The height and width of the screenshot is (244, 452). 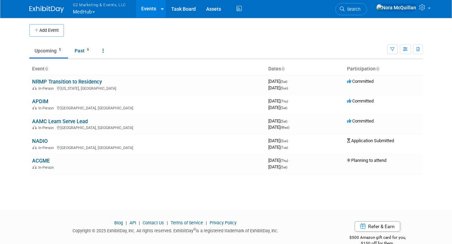 What do you see at coordinates (40, 102) in the screenshot?
I see `a: APDIM` at bounding box center [40, 102].